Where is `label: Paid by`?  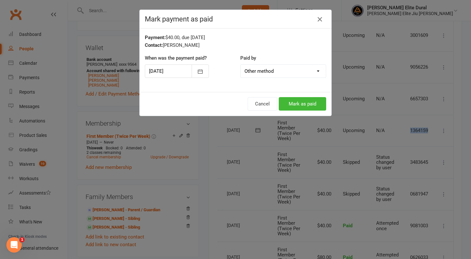 label: Paid by is located at coordinates (248, 58).